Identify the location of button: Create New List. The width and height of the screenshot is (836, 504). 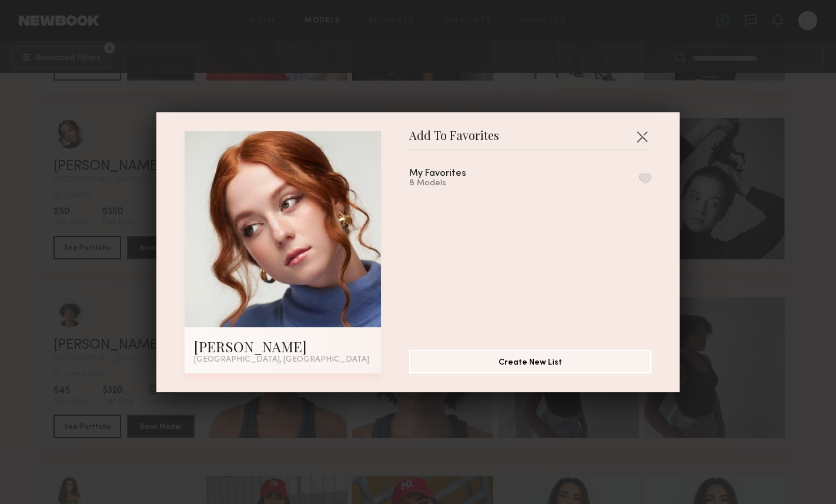
(530, 362).